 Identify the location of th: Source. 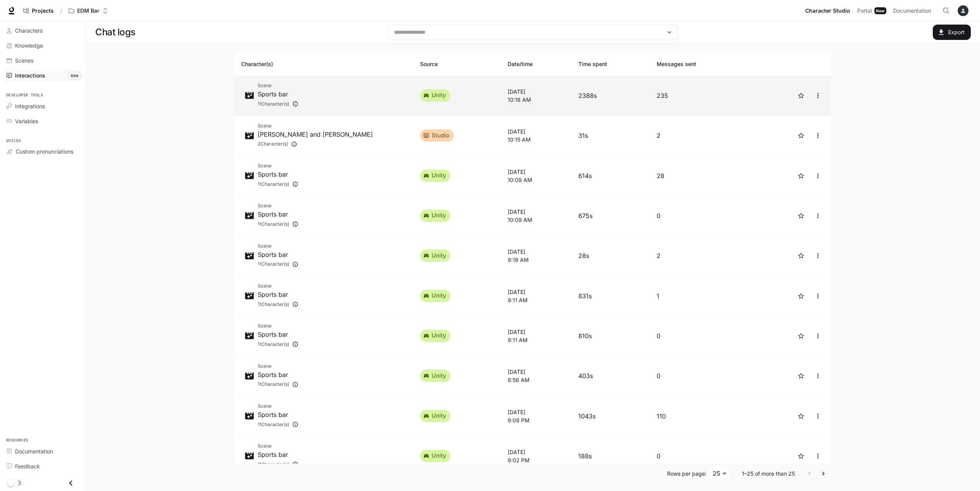
(458, 64).